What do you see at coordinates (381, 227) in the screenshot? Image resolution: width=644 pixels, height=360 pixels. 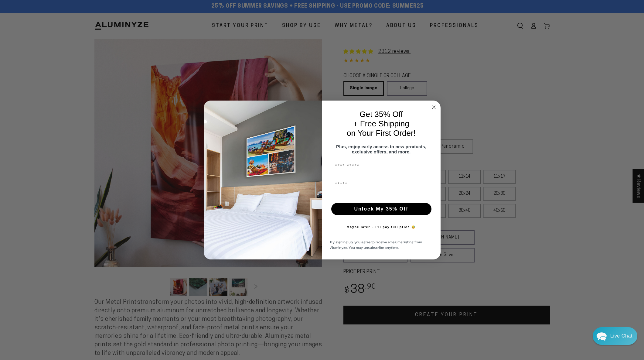 I see `button: Maybe later – I’ll pay full price 😅` at bounding box center [381, 227].